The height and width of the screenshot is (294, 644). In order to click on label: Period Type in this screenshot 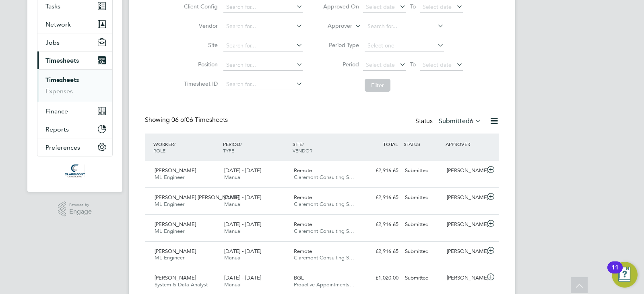, I will do `click(341, 45)`.